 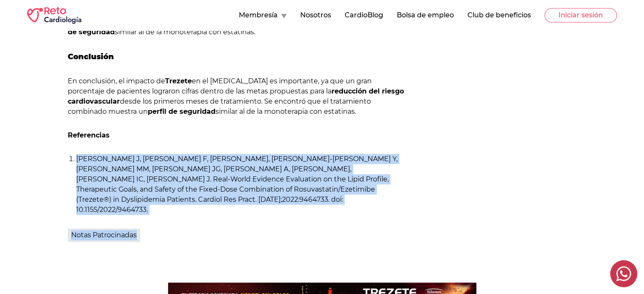 What do you see at coordinates (263, 15) in the screenshot?
I see `button: Membresía` at bounding box center [263, 15].